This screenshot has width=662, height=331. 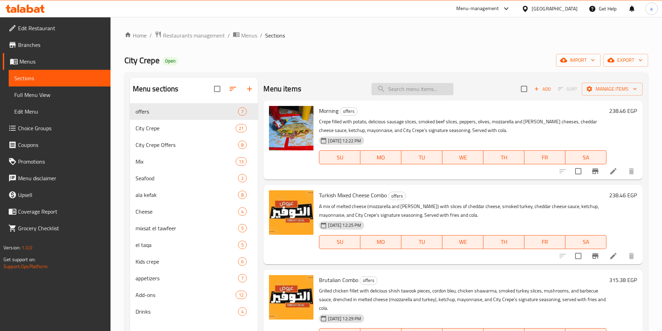 What do you see at coordinates (61, 45) in the screenshot?
I see `span: Branches` at bounding box center [61, 45].